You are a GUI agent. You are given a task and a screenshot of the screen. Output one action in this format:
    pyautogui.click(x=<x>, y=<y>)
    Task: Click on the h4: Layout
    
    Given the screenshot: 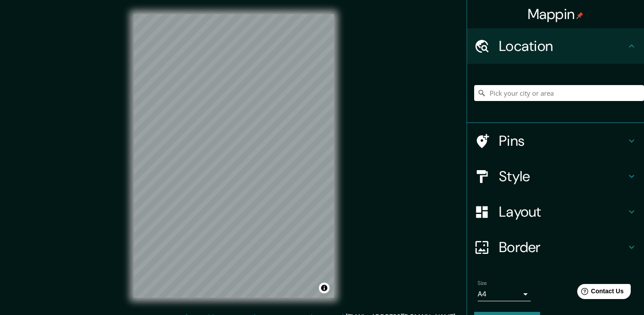 What is the action you would take?
    pyautogui.click(x=563, y=212)
    